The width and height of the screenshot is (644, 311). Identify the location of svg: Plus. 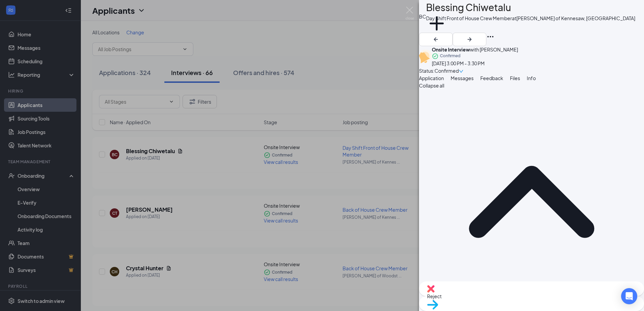
(436, 23).